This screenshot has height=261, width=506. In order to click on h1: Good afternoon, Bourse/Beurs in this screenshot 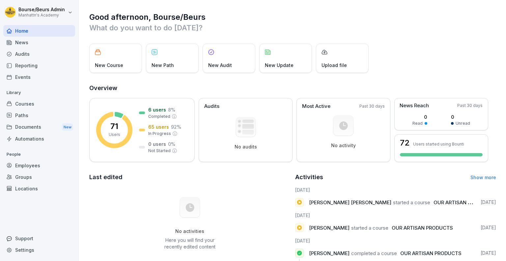, I will do `click(292, 17)`.